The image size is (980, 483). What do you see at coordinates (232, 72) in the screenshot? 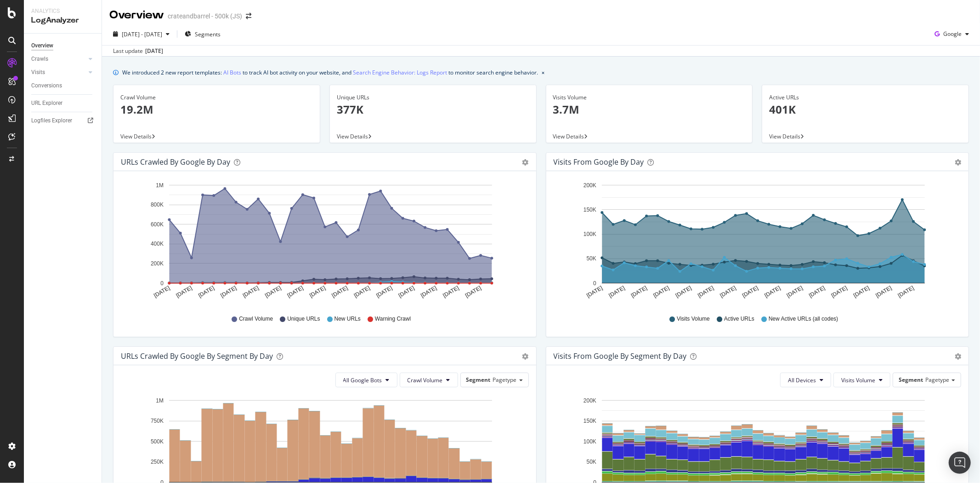
I see `a: AI Bots` at bounding box center [232, 72].